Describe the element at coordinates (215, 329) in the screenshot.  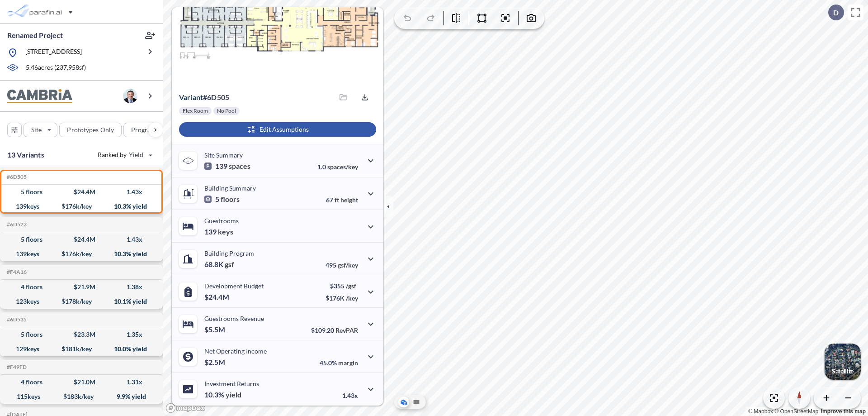
I see `p: $5.5M` at that location.